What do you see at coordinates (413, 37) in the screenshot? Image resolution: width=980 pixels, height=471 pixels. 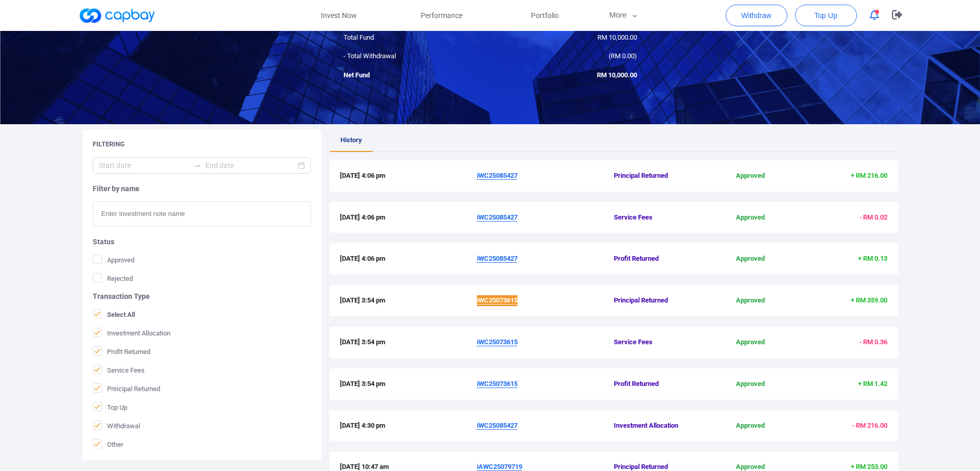 I see `div: Total Fund` at bounding box center [413, 37].